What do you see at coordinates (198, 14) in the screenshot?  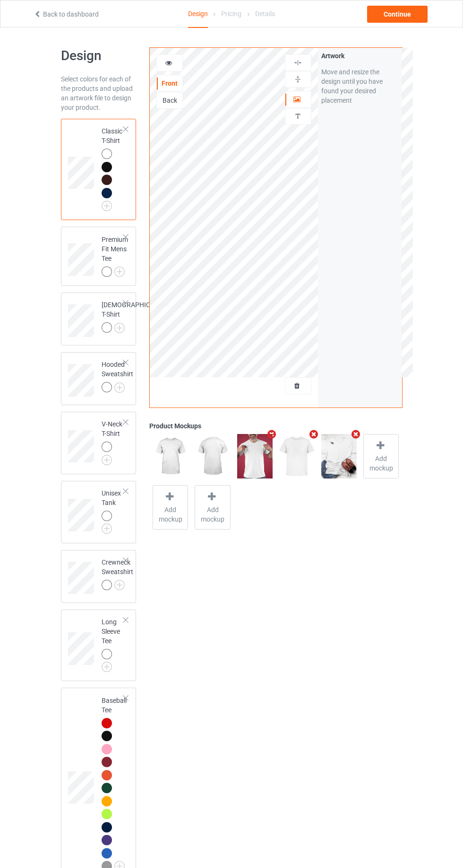 I see `div: Design` at bounding box center [198, 14].